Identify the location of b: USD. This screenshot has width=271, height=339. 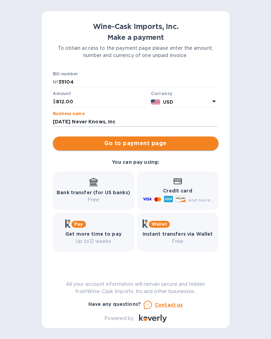
(168, 102).